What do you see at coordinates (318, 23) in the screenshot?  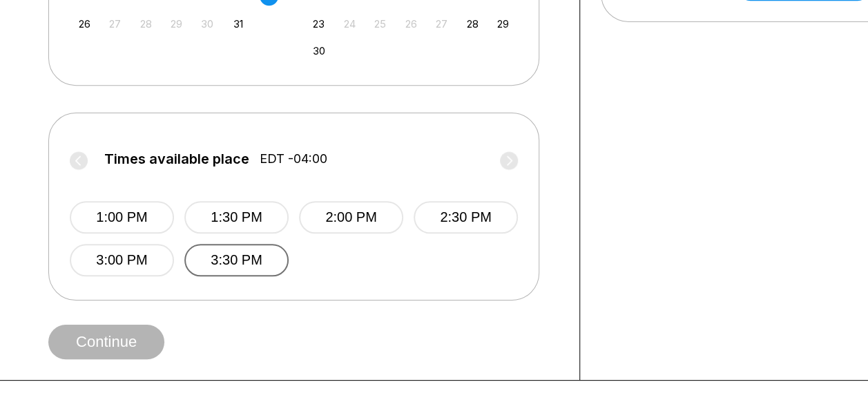 I see `div: Choose Sunday, November 23rd, 2025` at bounding box center [318, 23].